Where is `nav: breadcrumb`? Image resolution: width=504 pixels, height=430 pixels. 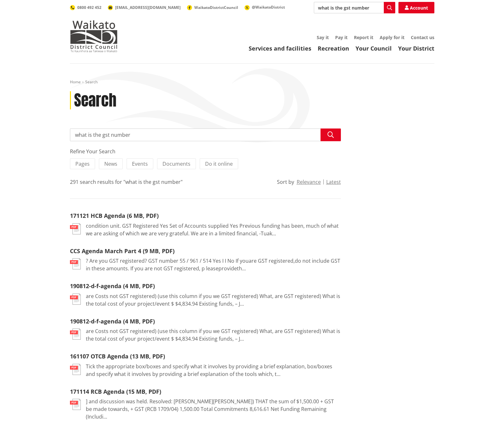
nav: breadcrumb is located at coordinates (252, 82).